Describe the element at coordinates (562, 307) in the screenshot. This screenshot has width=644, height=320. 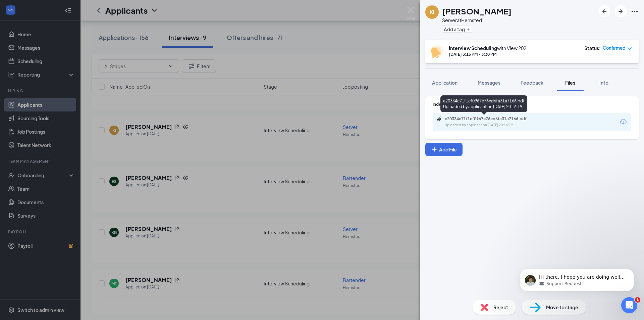
I see `span: Move to stage` at that location.